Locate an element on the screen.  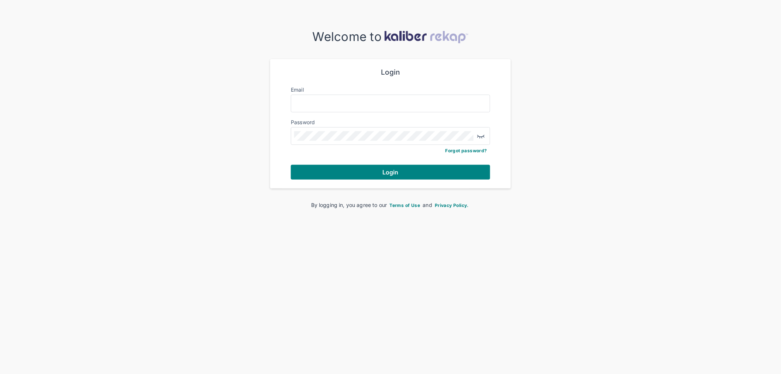
img: kaliber-logo is located at coordinates (426, 37).